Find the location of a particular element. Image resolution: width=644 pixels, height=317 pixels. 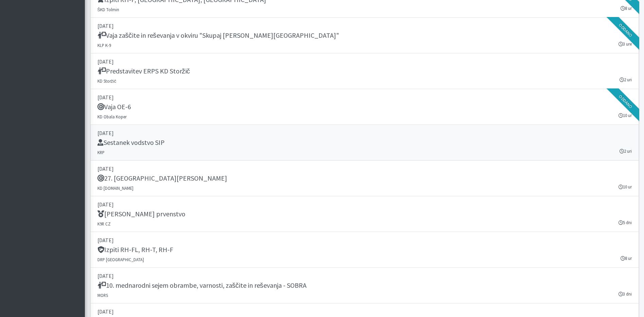

small: 8 ur is located at coordinates (626, 258).